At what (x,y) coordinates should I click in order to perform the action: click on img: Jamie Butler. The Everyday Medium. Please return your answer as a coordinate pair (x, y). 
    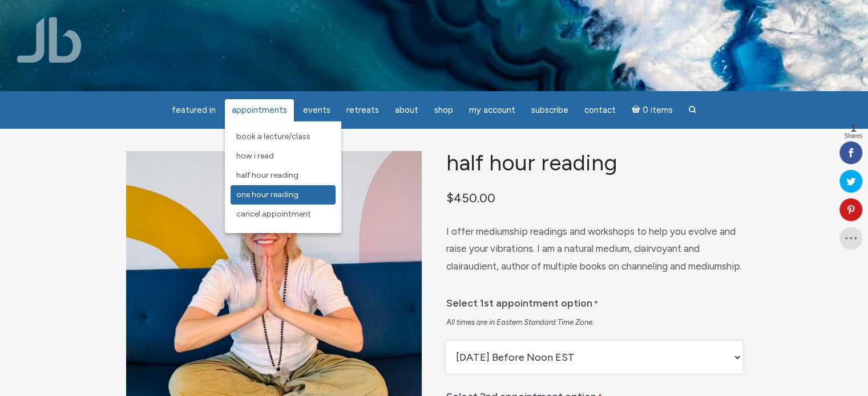
    Looking at the image, I should click on (49, 40).